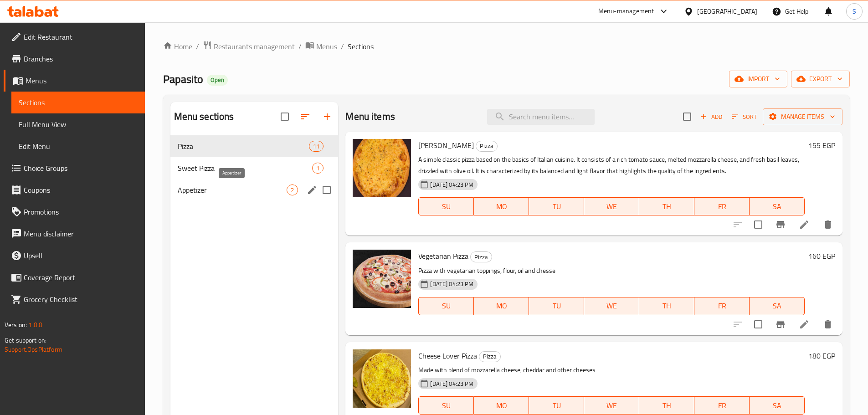  What do you see at coordinates (183, 79) in the screenshot?
I see `span: Papasito` at bounding box center [183, 79].